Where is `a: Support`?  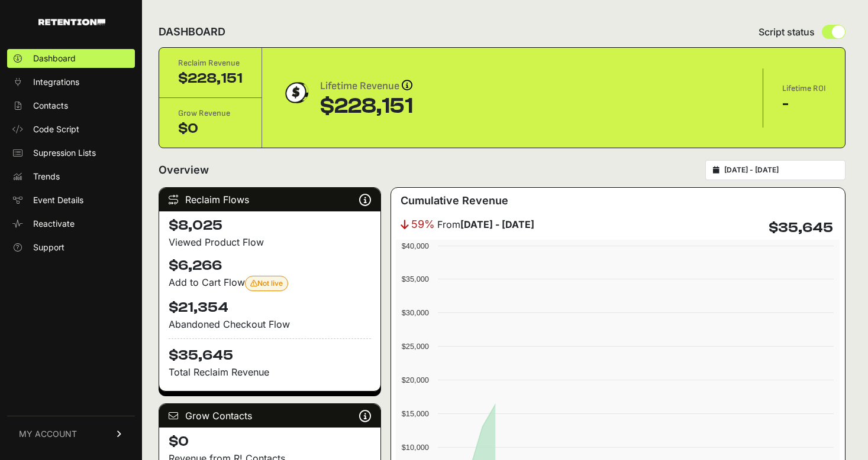
a: Support is located at coordinates (71, 247).